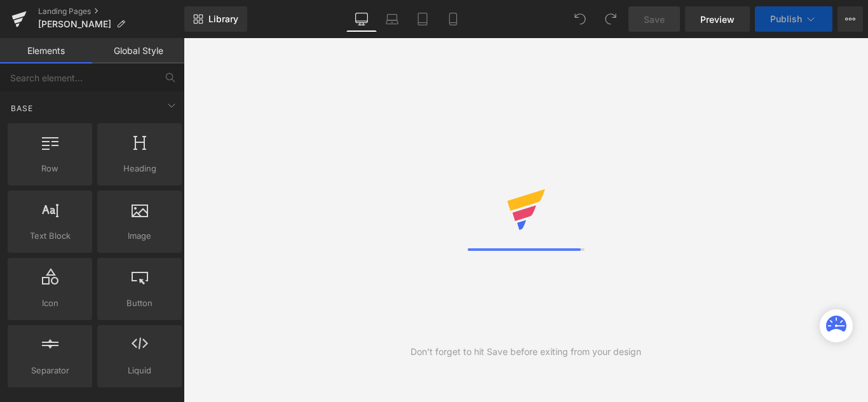 This screenshot has height=402, width=868. Describe the element at coordinates (423, 19) in the screenshot. I see `a: Tablet` at that location.